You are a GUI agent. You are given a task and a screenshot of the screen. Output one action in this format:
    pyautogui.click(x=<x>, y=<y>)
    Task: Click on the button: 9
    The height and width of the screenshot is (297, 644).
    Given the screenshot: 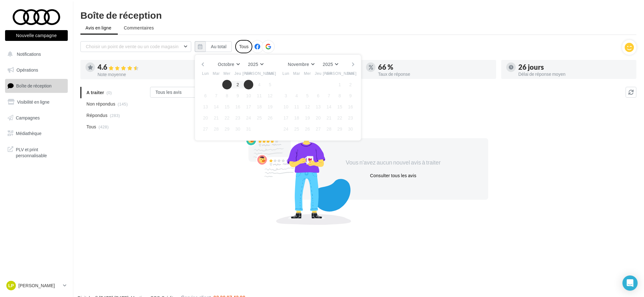 What is the action you would take?
    pyautogui.click(x=238, y=96)
    